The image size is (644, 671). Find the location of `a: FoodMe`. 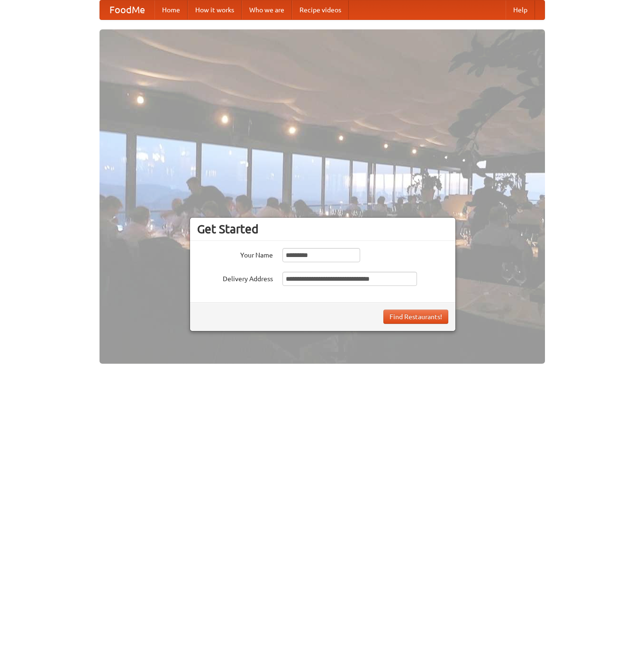

a: FoodMe is located at coordinates (127, 10).